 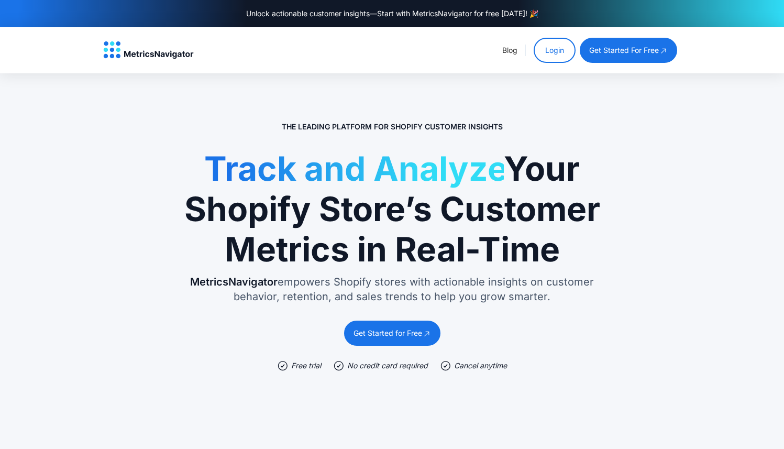 What do you see at coordinates (306, 366) in the screenshot?
I see `div: Free trial` at bounding box center [306, 366].